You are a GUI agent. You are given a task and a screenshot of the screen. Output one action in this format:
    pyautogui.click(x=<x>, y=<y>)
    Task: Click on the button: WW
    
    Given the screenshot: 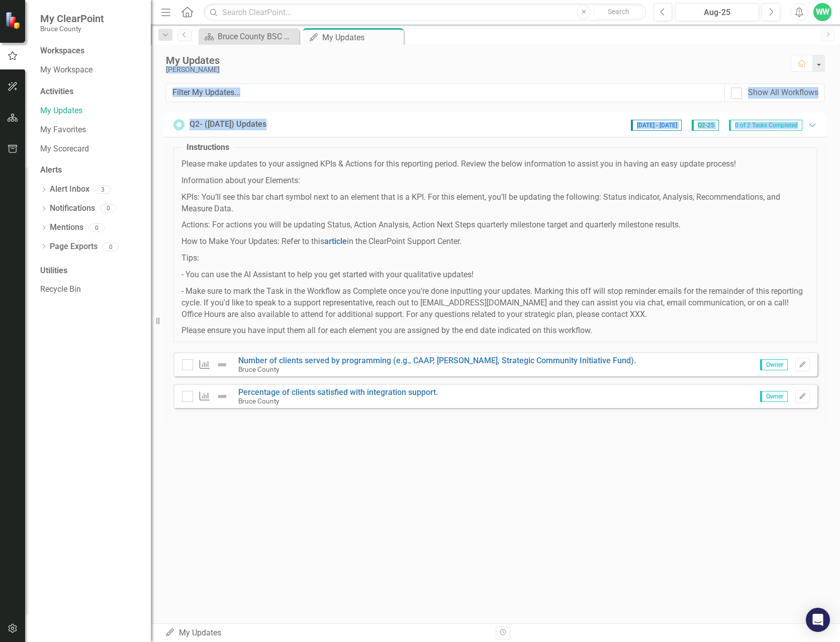 What is the action you would take?
    pyautogui.click(x=822, y=12)
    